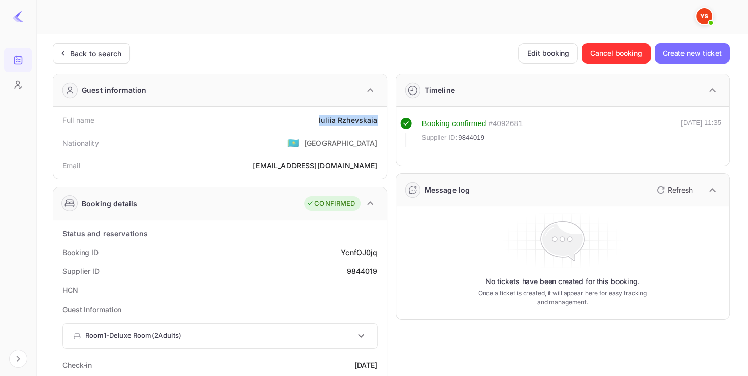  Describe the element at coordinates (692, 53) in the screenshot. I see `button: Create new ticket` at that location.